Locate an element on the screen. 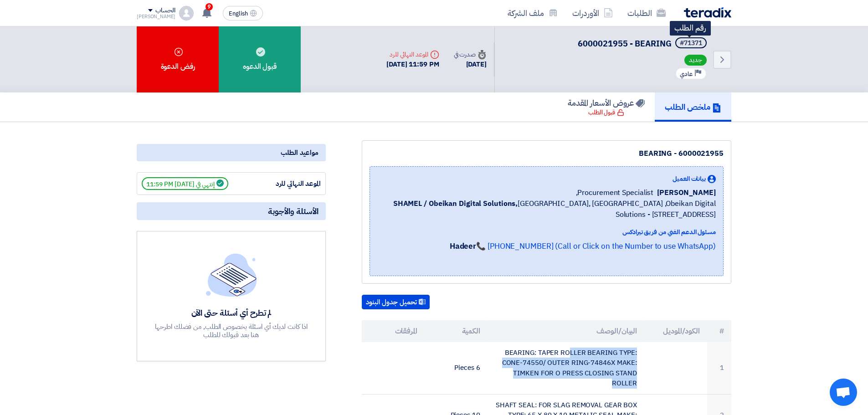  span: الأسئلة والأجوبة is located at coordinates (293, 211).